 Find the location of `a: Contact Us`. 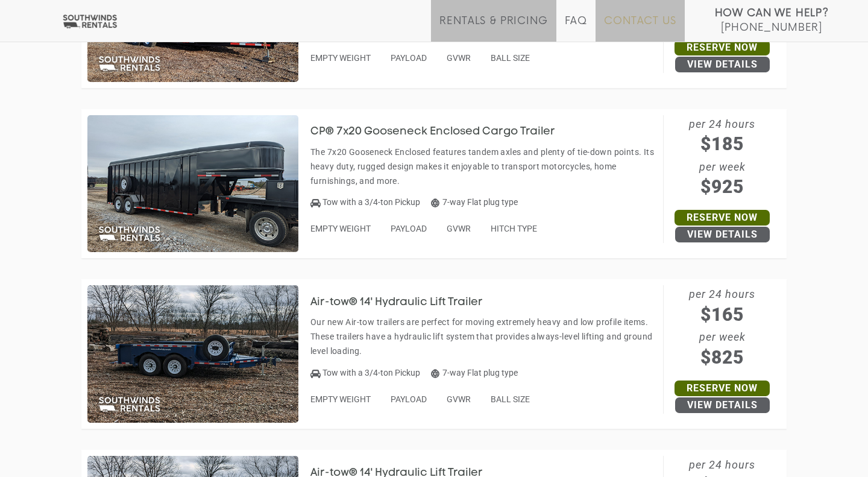

a: Contact Us is located at coordinates (640, 28).